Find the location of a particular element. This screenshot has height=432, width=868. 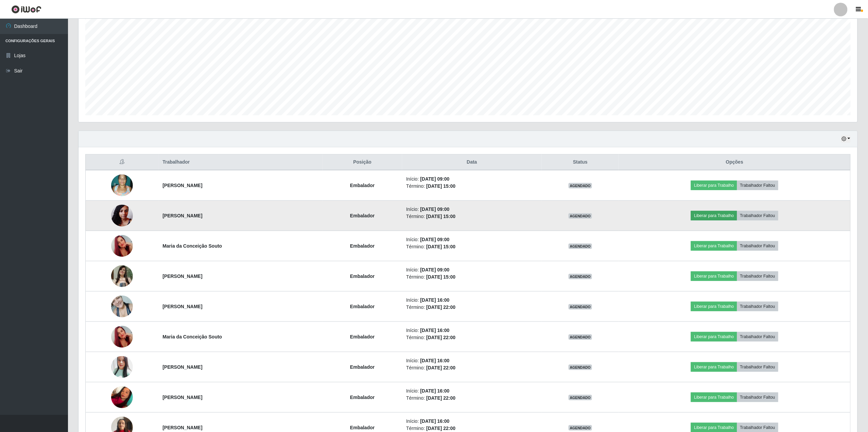

img: 1677665450683.jpeg is located at coordinates (122, 185).